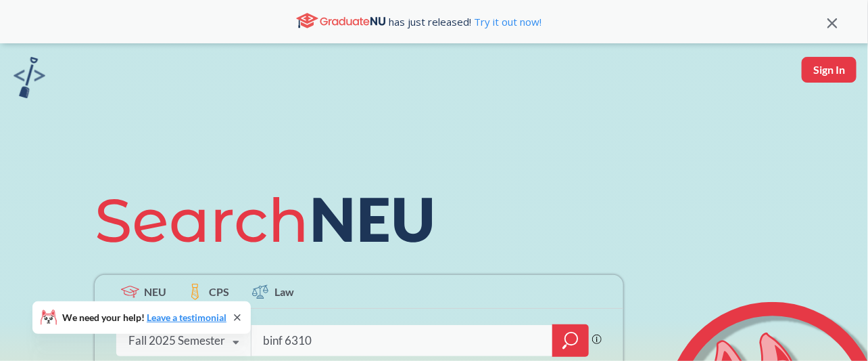  I want to click on span: We need your help!, so click(144, 318).